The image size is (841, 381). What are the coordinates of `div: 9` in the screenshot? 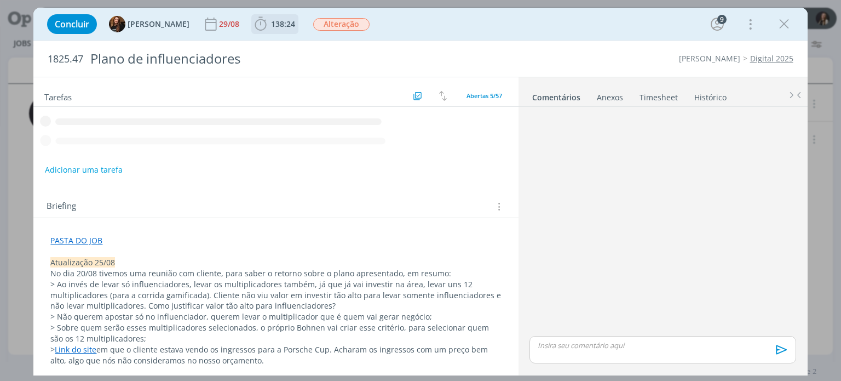 It's located at (722, 19).